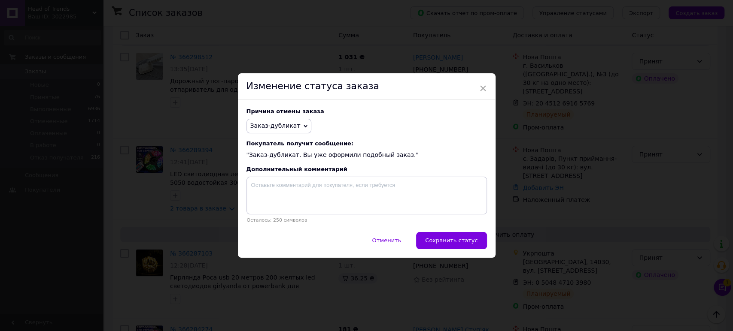 Image resolution: width=733 pixels, height=331 pixels. I want to click on span: Покупатель получит сообщение:, so click(367, 143).